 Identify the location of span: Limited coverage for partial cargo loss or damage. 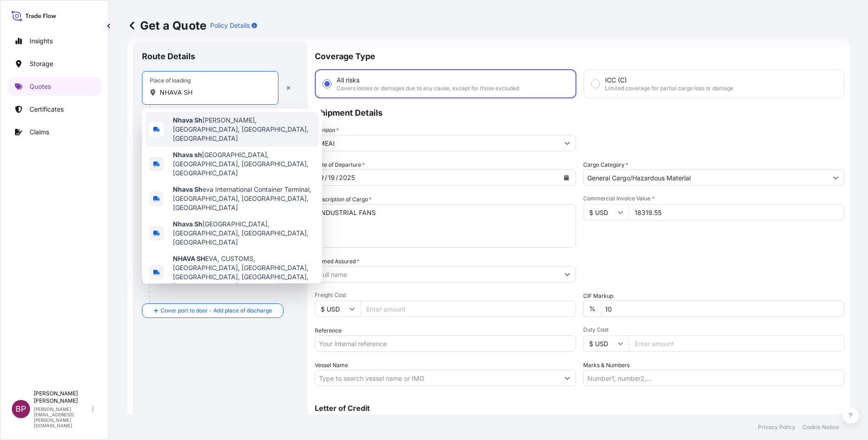
(669, 88).